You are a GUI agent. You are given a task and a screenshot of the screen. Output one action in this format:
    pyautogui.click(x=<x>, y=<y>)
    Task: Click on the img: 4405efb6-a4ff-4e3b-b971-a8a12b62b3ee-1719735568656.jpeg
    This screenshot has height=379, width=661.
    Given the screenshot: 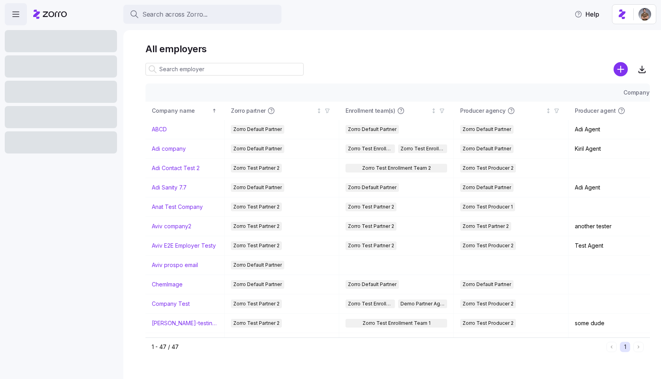 What is the action you would take?
    pyautogui.click(x=645, y=14)
    